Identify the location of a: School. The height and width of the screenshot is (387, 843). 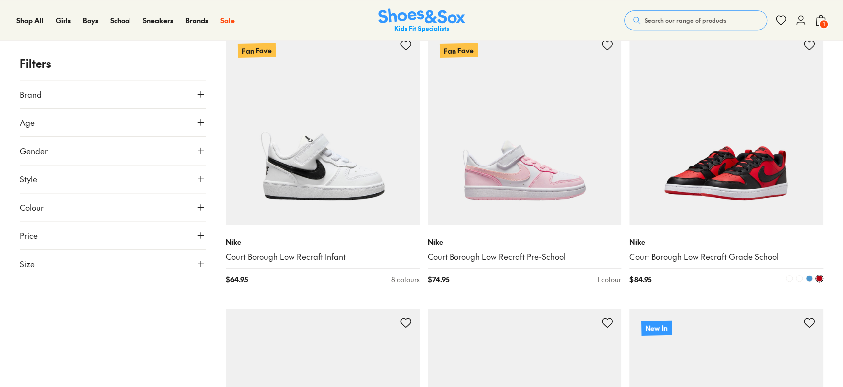
(121, 20).